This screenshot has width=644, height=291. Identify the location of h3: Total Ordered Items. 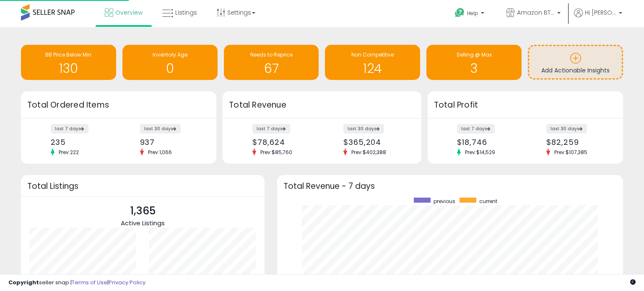
(119, 105).